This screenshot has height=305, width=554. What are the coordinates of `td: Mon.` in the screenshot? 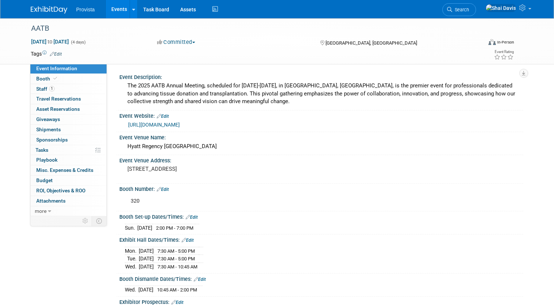 It's located at (132, 251).